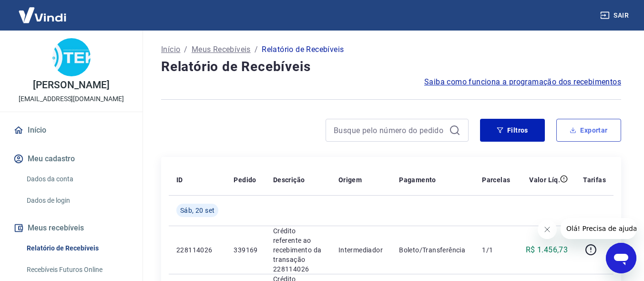 This screenshot has height=281, width=644. What do you see at coordinates (72, 57) in the screenshot?
I see `img: 284f678f-c33e-4b86-a404-99882e463dc6.jpeg` at bounding box center [72, 57].